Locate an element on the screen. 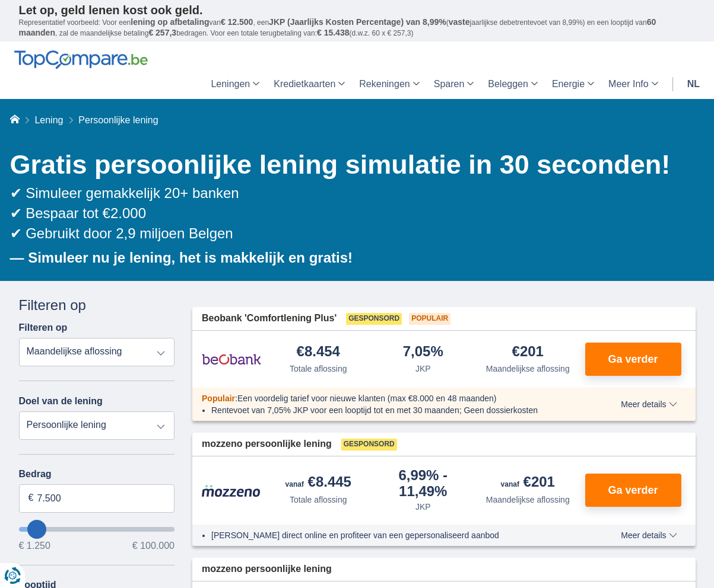 This screenshot has width=714, height=588. a: Beleggen is located at coordinates (512, 85).